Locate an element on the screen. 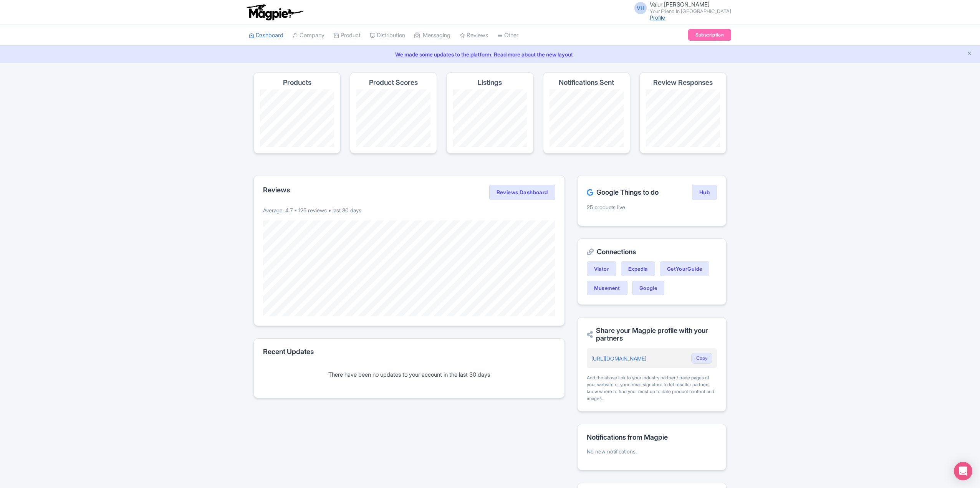  a: We made some updates to the platform. Read more about the new layout is located at coordinates (490, 54).